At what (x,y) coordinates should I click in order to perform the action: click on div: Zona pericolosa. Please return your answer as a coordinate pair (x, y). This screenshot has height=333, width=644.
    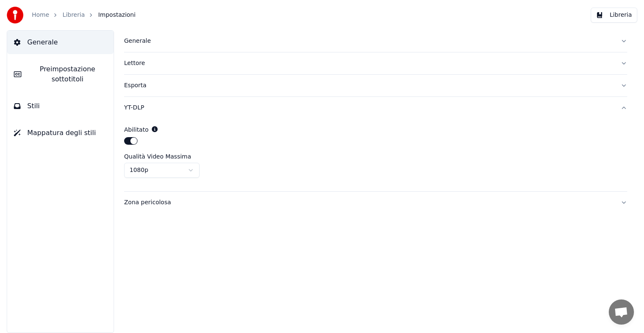
    Looking at the image, I should click on (369, 203).